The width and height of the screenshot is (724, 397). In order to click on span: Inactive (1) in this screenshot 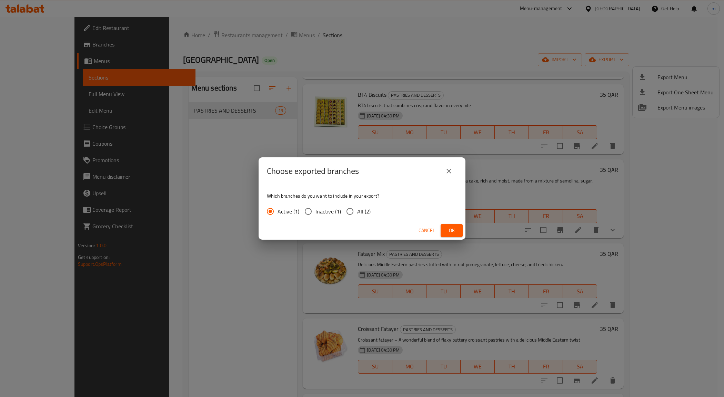, I will do `click(328, 212)`.